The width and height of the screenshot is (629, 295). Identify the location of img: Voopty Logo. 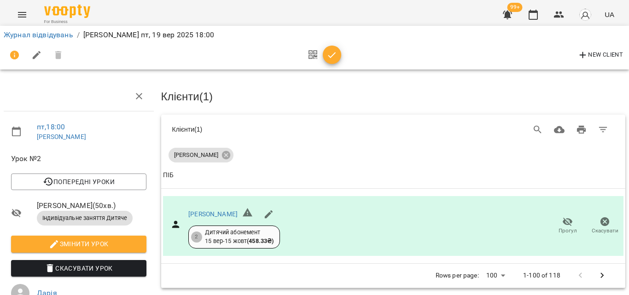
(67, 11).